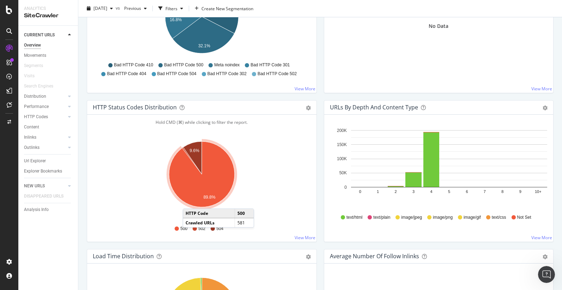  What do you see at coordinates (525, 217) in the screenshot?
I see `span: Not Set` at bounding box center [525, 217].